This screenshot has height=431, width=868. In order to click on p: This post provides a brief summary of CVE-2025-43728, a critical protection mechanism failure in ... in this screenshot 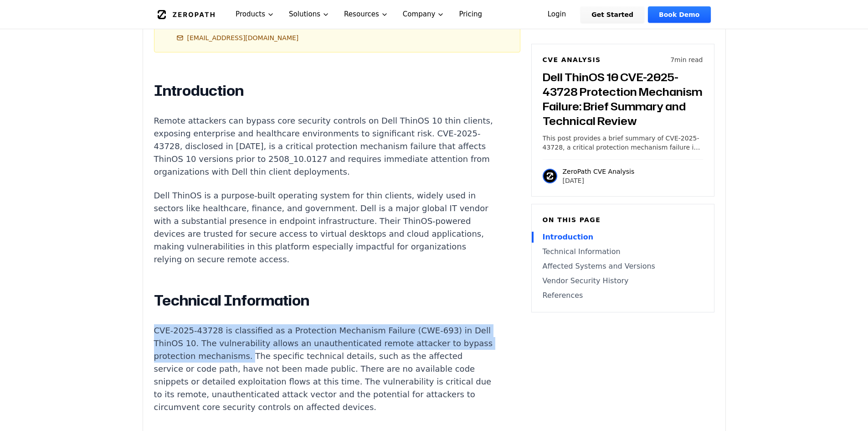, I will do `click(623, 142)`.